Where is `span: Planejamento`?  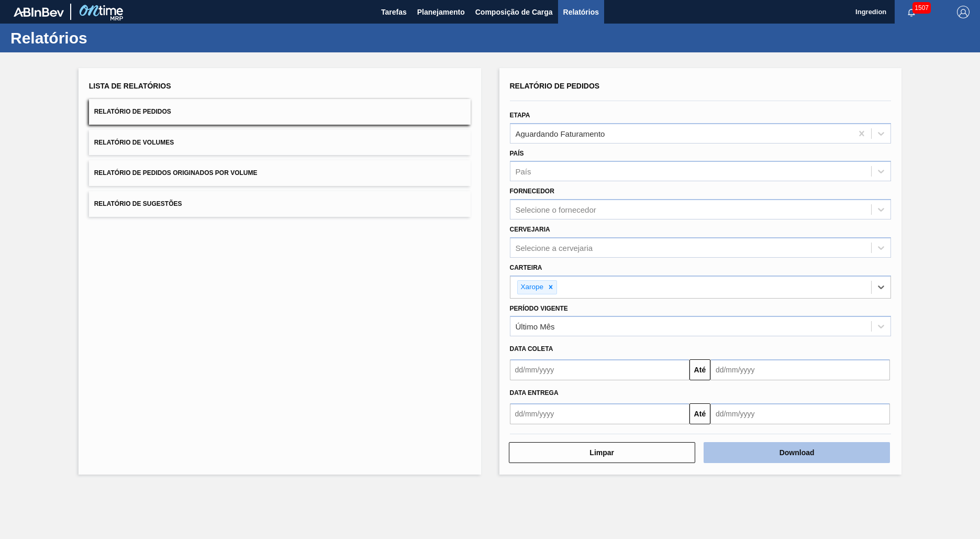
span: Planejamento is located at coordinates (441, 12).